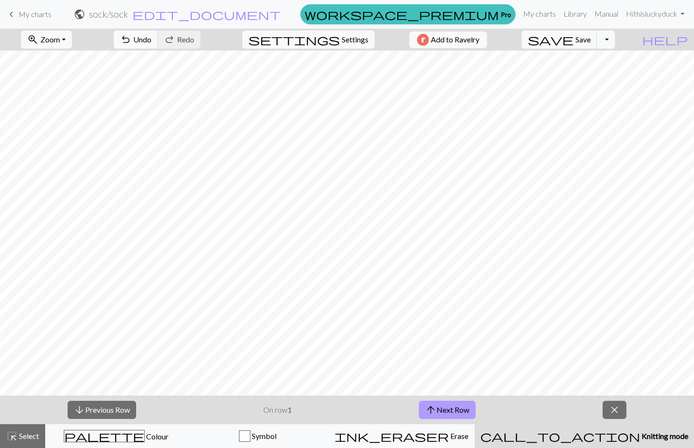 The image size is (694, 448). Describe the element at coordinates (11, 14) in the screenshot. I see `span: keyboard_arrow_left` at that location.